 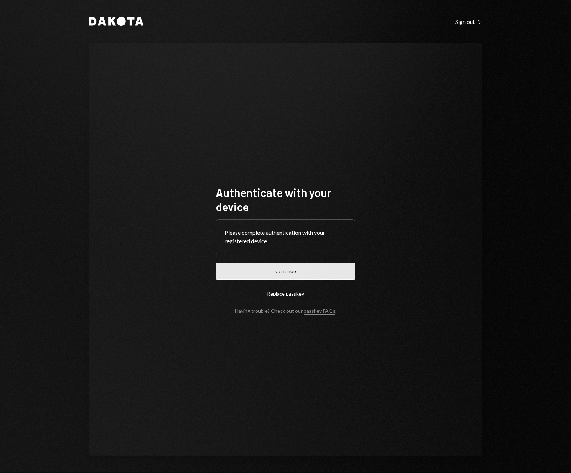 I want to click on div: Having trouble? Check out our ., so click(x=285, y=310).